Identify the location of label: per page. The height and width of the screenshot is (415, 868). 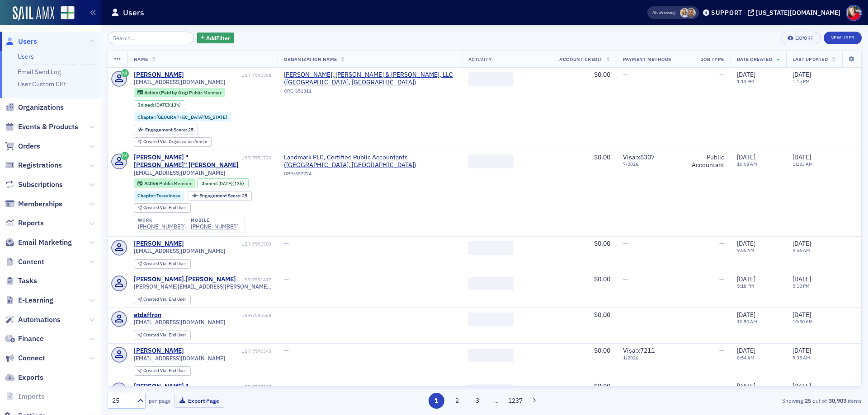
(159, 400).